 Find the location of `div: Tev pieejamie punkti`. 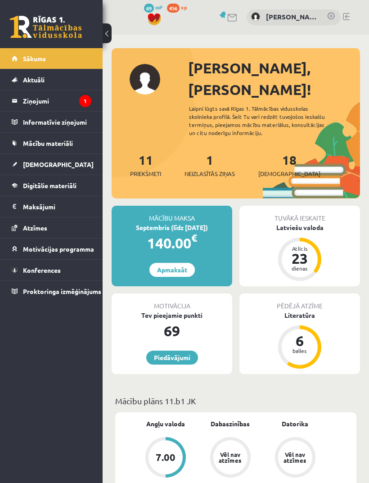

div: Tev pieejamie punkti is located at coordinates (172, 315).